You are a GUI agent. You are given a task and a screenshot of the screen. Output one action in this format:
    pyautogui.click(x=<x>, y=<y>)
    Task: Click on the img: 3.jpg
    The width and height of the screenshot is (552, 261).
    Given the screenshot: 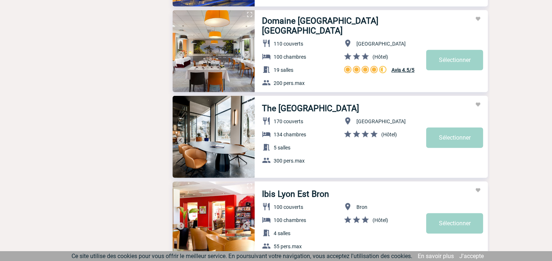 What is the action you would take?
    pyautogui.click(x=213, y=137)
    